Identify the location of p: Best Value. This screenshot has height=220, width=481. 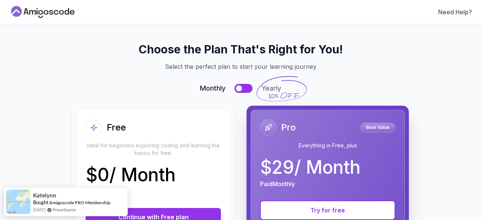
(378, 127).